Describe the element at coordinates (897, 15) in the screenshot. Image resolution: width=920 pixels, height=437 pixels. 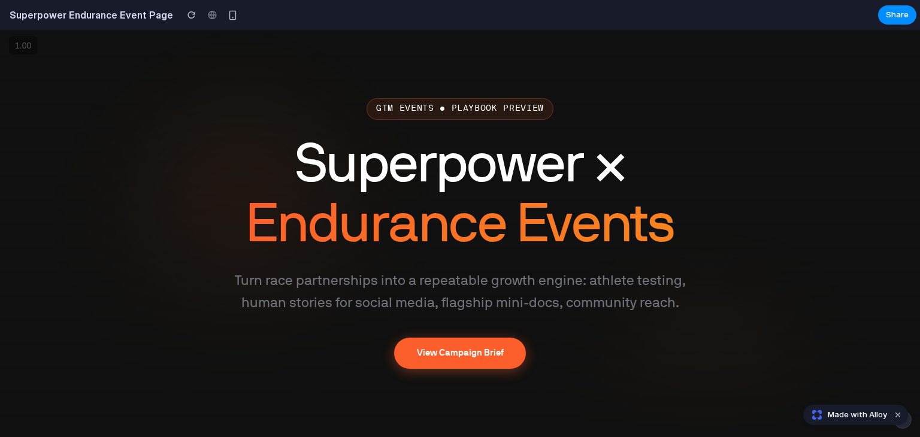
I see `span: Share` at that location.